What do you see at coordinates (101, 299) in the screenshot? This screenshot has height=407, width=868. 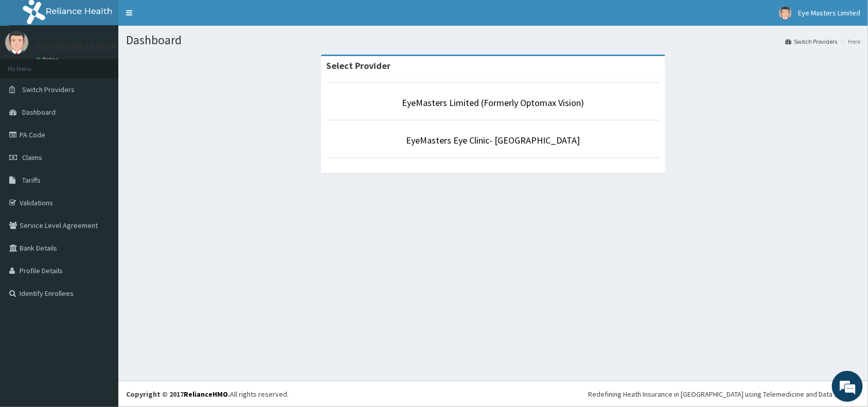 I see `textarea: Type your message and hit 'Enter'` at bounding box center [101, 299].